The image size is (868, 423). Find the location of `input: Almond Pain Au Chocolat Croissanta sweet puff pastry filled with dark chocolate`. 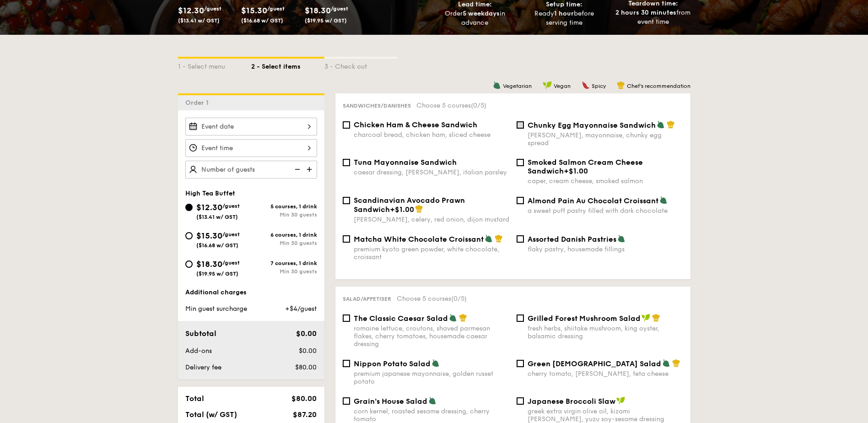

input: Almond Pain Au Chocolat Croissanta sweet puff pastry filled with dark chocolate is located at coordinates (520, 200).